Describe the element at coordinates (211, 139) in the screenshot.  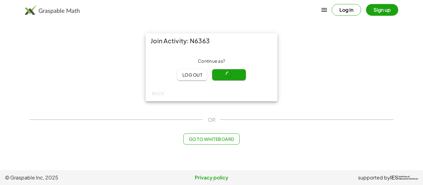
I see `span: Go to Whiteboard` at that location.